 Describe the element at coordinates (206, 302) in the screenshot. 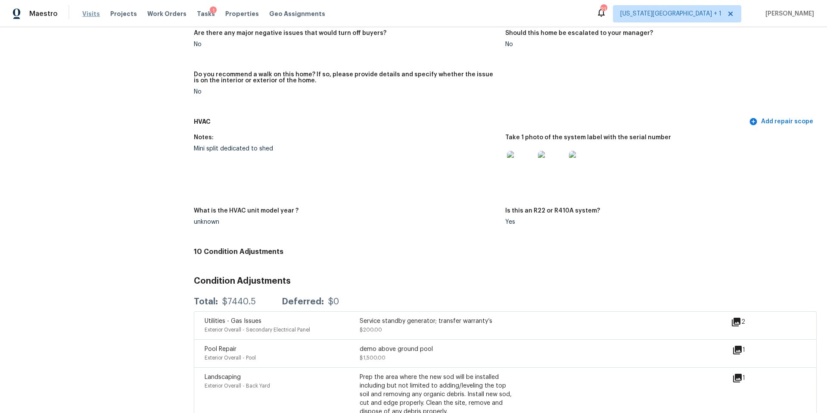

I see `div: Total:` at that location.